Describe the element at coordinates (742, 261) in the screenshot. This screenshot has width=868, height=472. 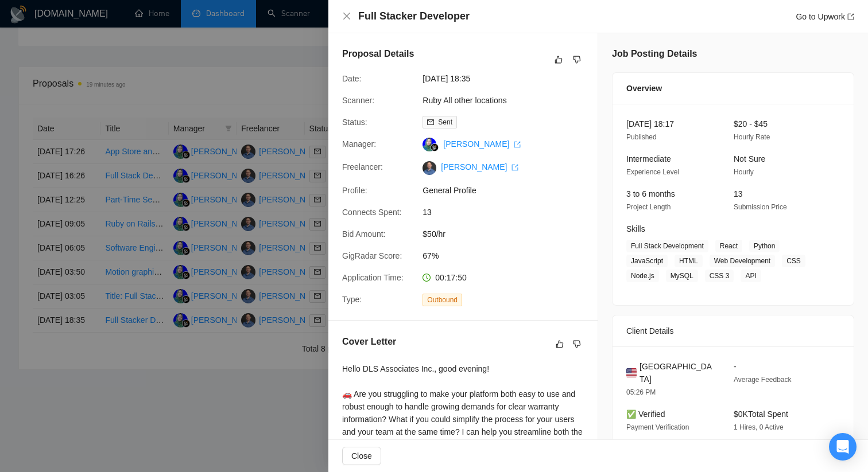
I see `span: Web Development` at that location.